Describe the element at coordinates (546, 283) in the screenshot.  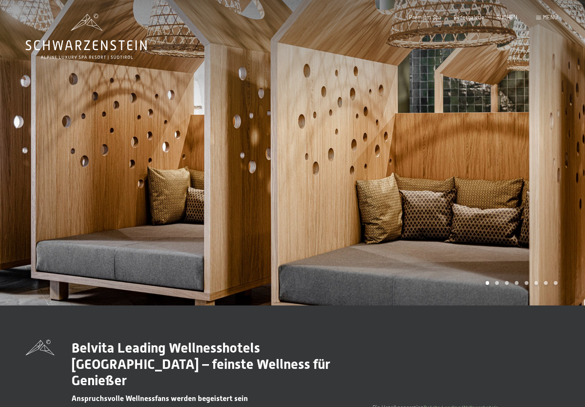
I see `div: Carousel Page 7` at that location.